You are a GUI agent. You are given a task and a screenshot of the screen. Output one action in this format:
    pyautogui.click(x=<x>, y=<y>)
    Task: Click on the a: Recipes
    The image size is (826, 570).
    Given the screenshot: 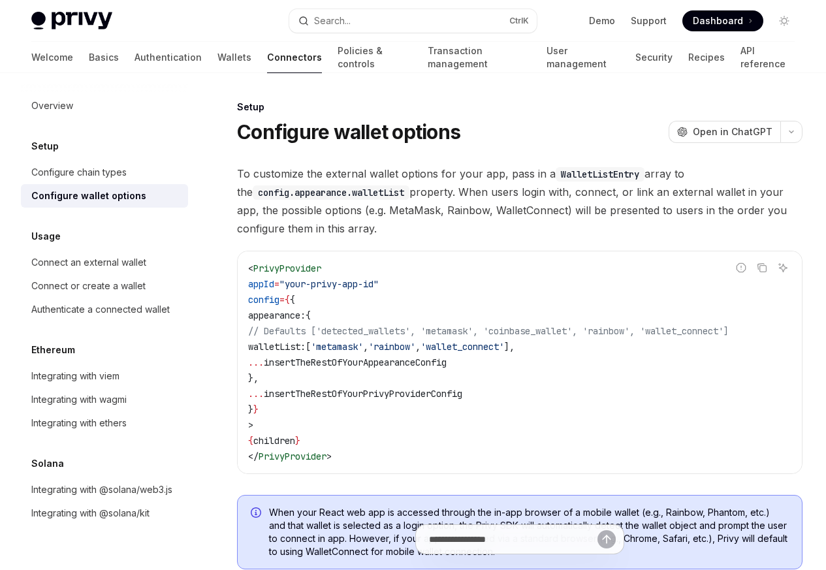 What is the action you would take?
    pyautogui.click(x=706, y=57)
    